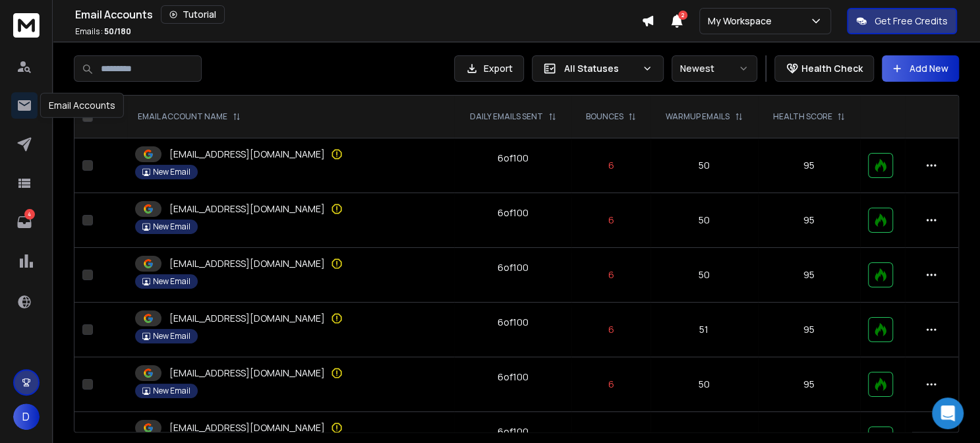 Image resolution: width=980 pixels, height=443 pixels. What do you see at coordinates (193, 14) in the screenshot?
I see `button: Tutorial` at bounding box center [193, 14].